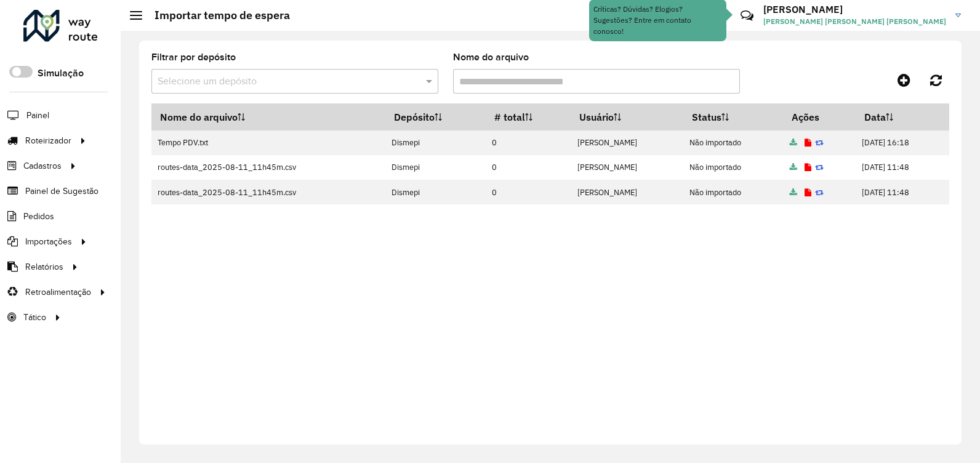  What do you see at coordinates (746, 15) in the screenshot?
I see `a: Contato Rápido` at bounding box center [746, 15].